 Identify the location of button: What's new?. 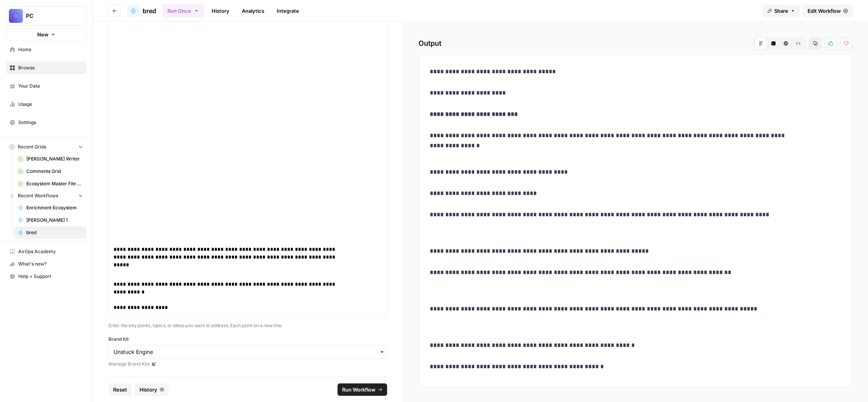
(46, 264).